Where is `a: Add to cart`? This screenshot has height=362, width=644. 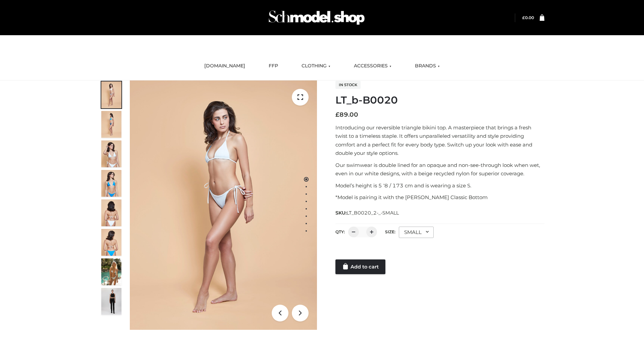 a: Add to cart is located at coordinates (360, 267).